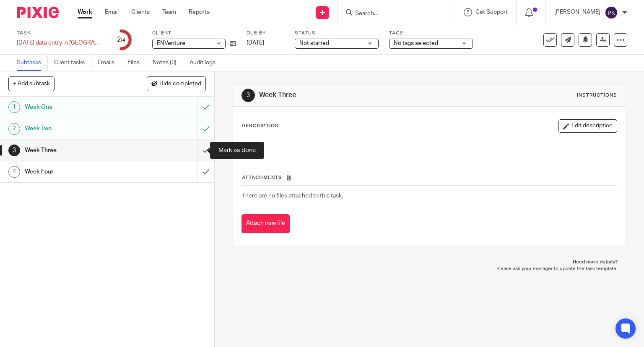 Image resolution: width=644 pixels, height=347 pixels. I want to click on small: /4, so click(123, 40).